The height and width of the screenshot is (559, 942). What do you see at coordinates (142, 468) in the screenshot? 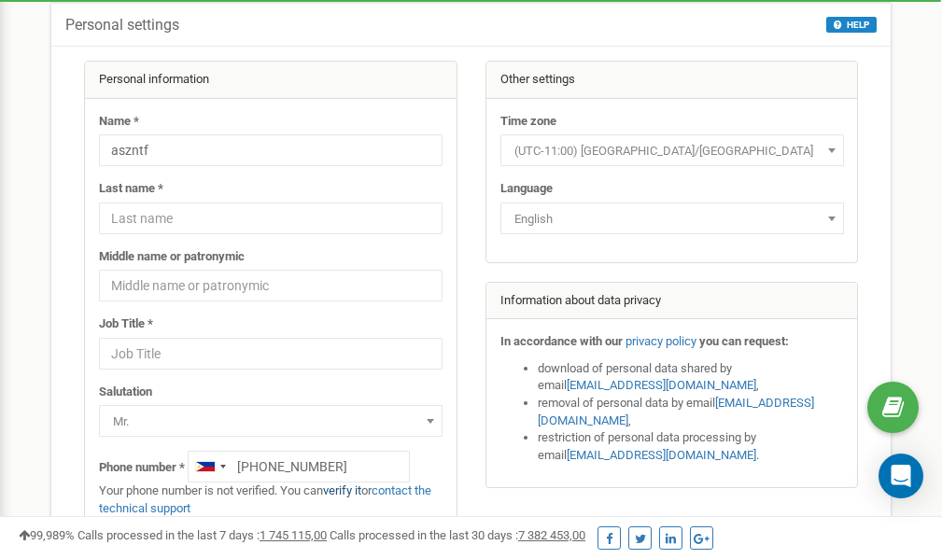
I see `label: Phone number *` at bounding box center [142, 468].